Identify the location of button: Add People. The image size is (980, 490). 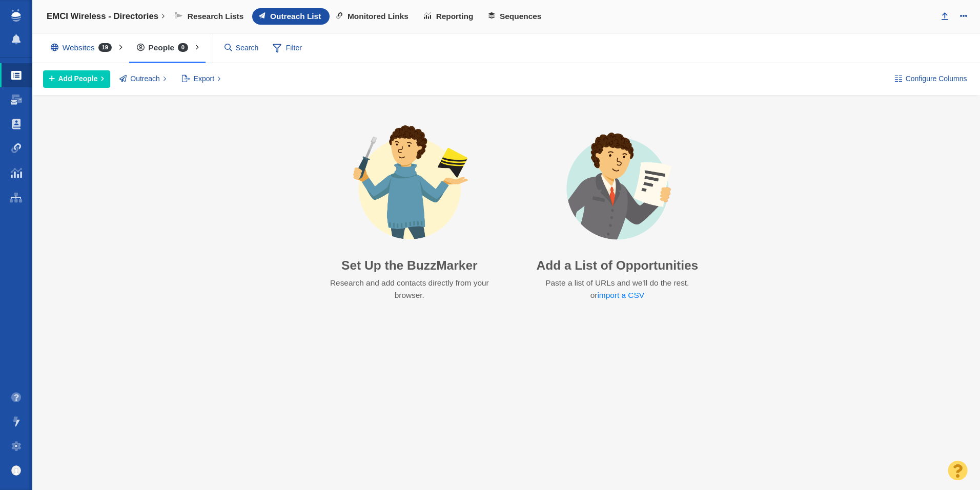
(76, 79).